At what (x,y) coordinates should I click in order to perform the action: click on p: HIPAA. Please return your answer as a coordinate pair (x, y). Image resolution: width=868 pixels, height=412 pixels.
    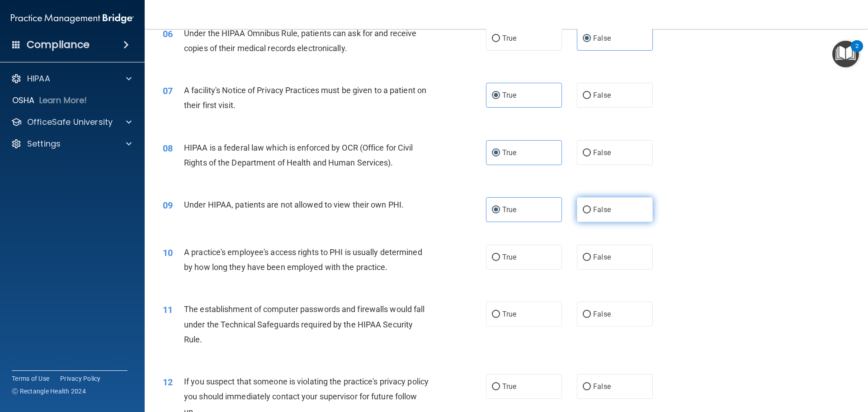
    Looking at the image, I should click on (38, 79).